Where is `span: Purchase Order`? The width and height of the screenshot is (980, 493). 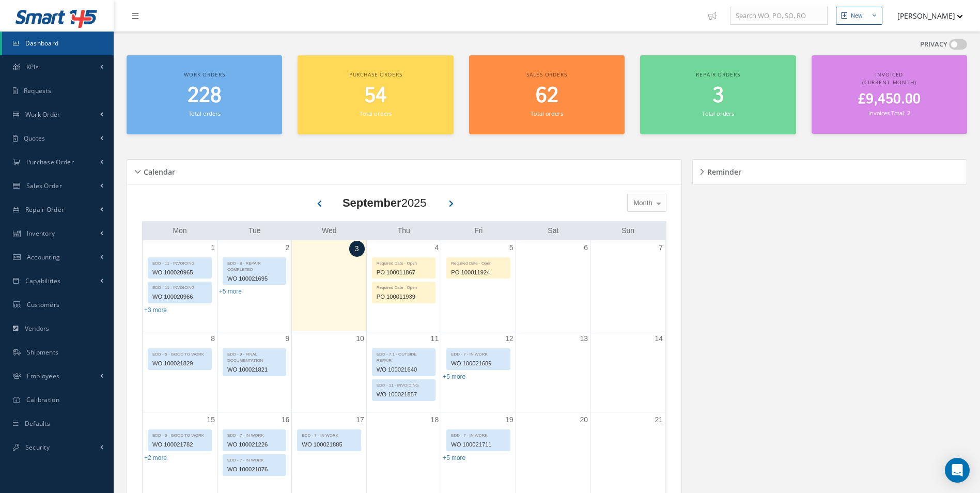
span: Purchase Order is located at coordinates (50, 162).